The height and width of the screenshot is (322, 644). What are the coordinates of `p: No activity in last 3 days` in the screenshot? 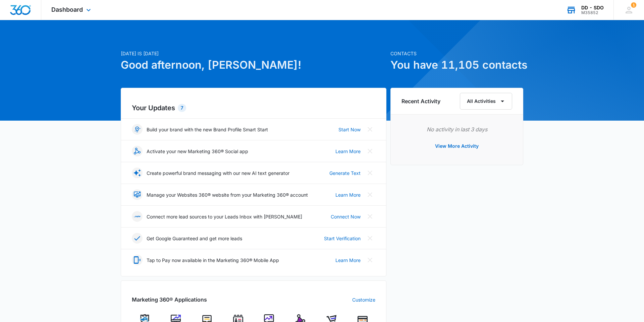 It's located at (457, 129).